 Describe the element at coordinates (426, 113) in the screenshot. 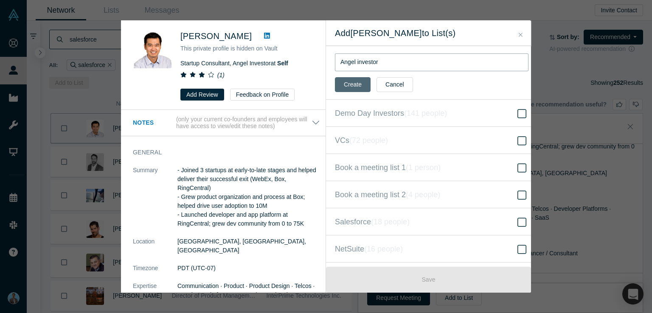

I see `i: ( 141 people )` at that location.